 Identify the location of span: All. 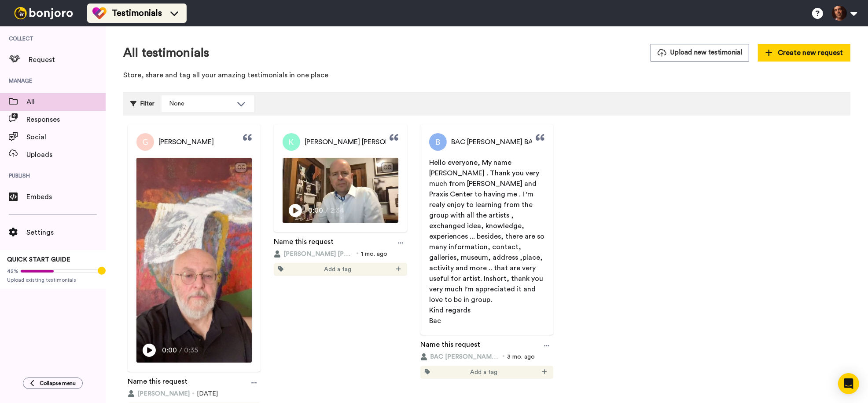
(66, 102).